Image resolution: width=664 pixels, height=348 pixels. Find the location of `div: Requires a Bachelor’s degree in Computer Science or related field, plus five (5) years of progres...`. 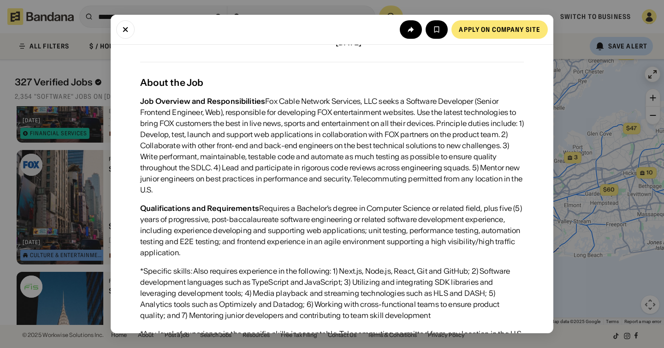

div: Requires a Bachelor’s degree in Computer Science or related field, plus five (5) years of progres... is located at coordinates (332, 230).